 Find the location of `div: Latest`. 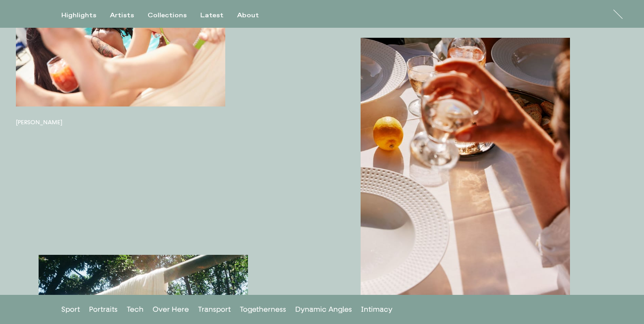

div: Latest is located at coordinates (212, 15).